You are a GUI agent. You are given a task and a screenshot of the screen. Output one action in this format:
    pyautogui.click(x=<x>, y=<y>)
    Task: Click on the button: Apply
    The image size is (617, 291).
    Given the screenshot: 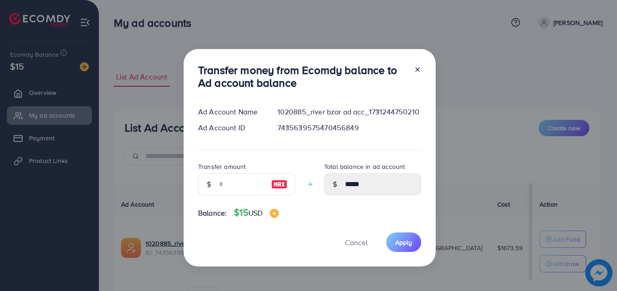 What is the action you would take?
    pyautogui.click(x=404, y=242)
    